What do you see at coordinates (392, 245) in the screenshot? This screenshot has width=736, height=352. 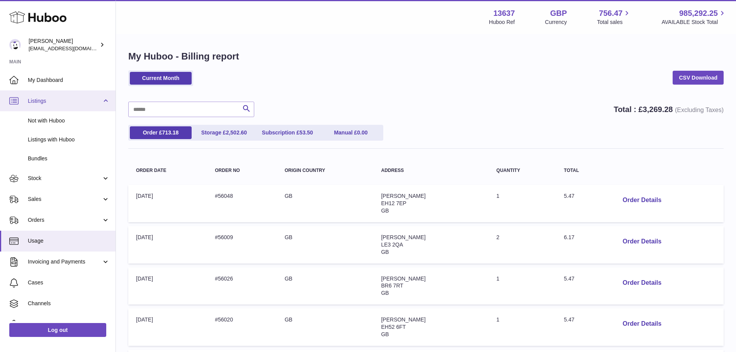 I see `span: LE3 2QA` at bounding box center [392, 245].